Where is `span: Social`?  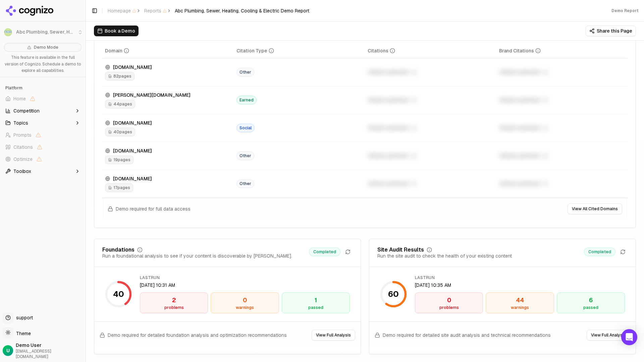
span: Social is located at coordinates (246, 128).